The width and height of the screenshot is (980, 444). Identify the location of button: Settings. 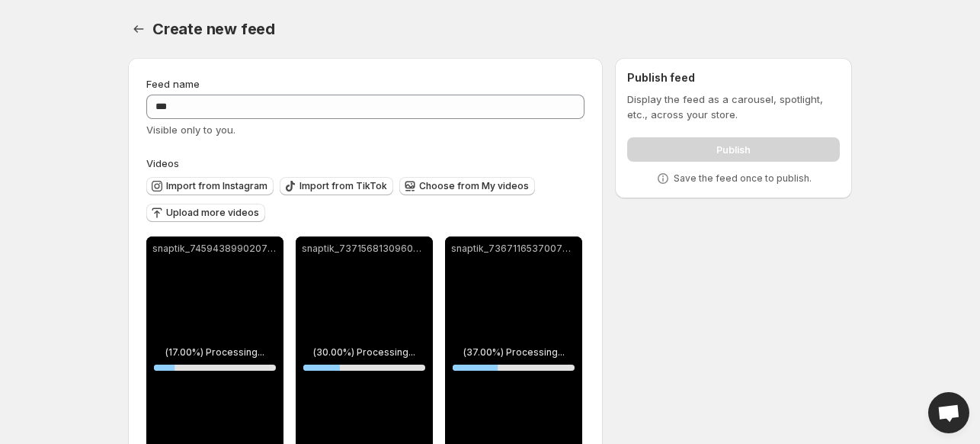
(139, 29).